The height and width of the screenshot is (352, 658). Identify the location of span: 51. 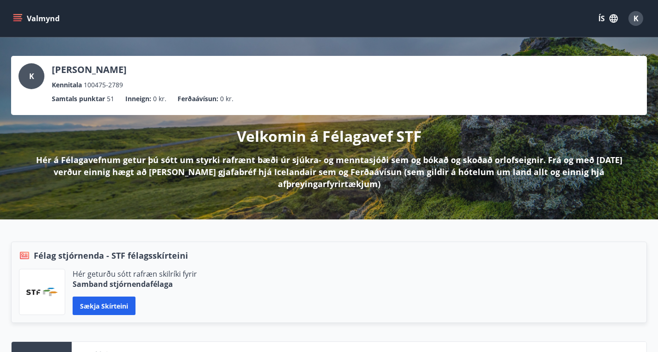
(110, 99).